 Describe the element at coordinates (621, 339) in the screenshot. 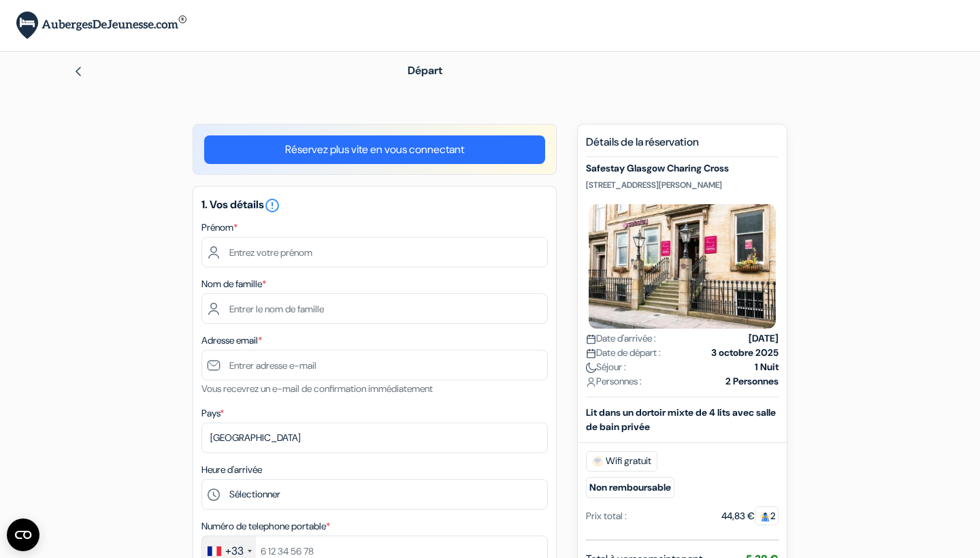

I see `span: Date d'arrivée :` at that location.